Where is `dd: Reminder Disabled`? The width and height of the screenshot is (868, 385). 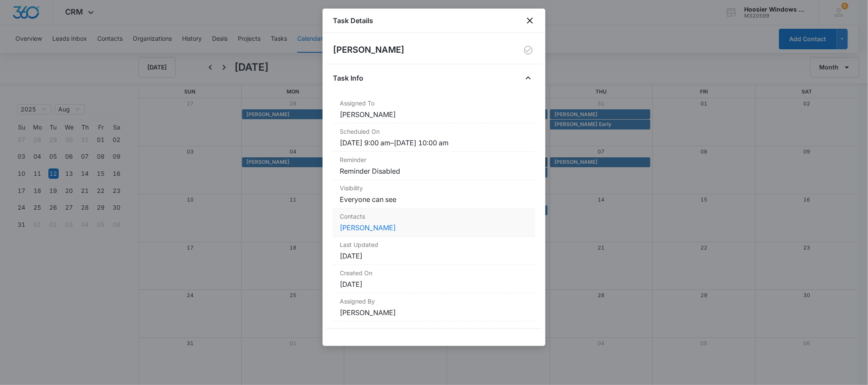
dd: Reminder Disabled is located at coordinates (434, 171).